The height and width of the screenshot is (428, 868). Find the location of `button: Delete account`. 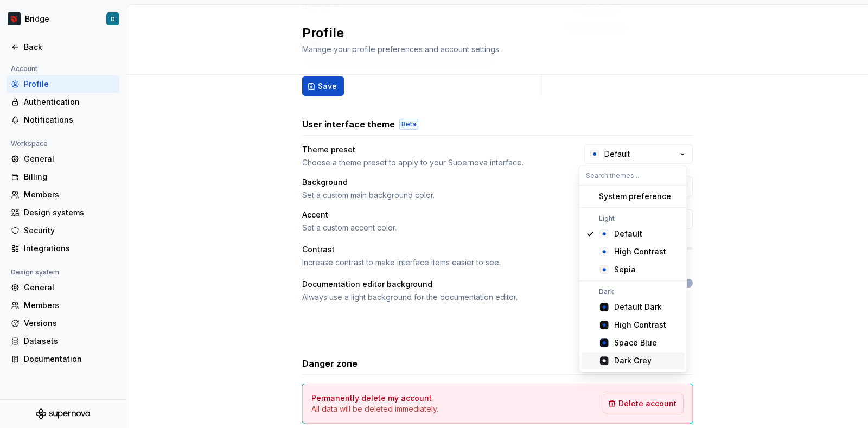

button: Delete account is located at coordinates (643, 404).